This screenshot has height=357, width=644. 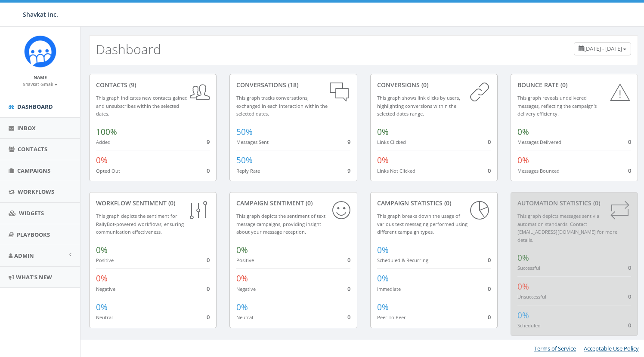 What do you see at coordinates (40, 77) in the screenshot?
I see `small: Name` at bounding box center [40, 77].